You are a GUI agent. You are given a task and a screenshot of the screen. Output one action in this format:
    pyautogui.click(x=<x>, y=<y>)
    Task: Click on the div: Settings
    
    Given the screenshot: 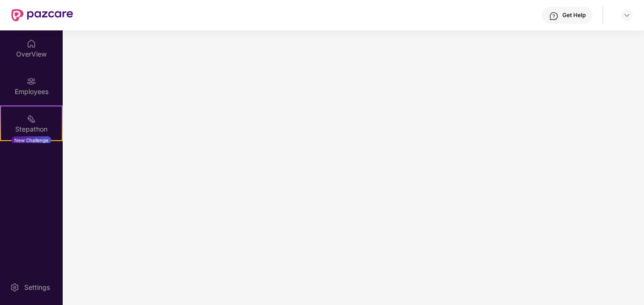 What is the action you would take?
    pyautogui.click(x=37, y=287)
    